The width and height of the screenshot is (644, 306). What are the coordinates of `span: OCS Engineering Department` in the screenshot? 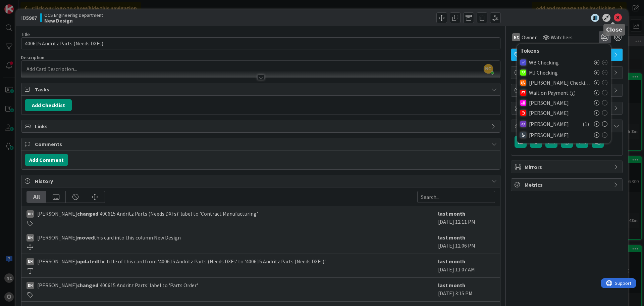 It's located at (73, 15).